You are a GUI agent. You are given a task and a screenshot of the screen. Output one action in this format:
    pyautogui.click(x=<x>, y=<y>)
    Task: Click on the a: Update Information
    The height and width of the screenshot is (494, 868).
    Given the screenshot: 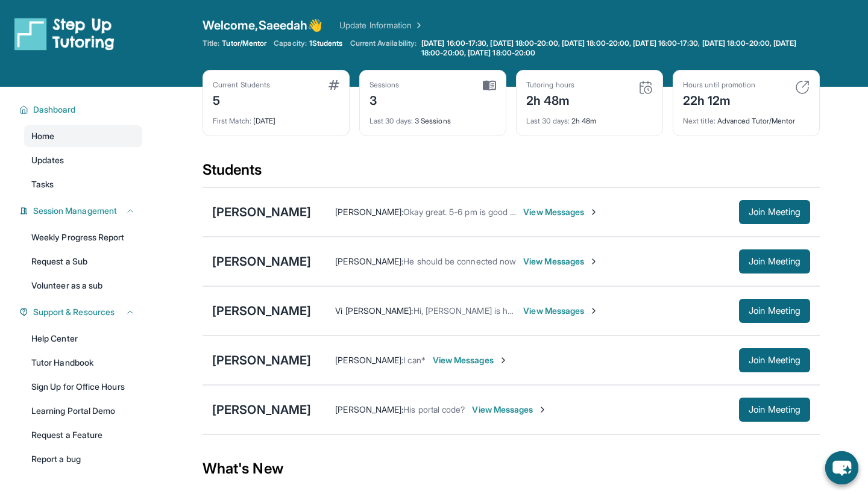 What is the action you would take?
    pyautogui.click(x=381, y=25)
    